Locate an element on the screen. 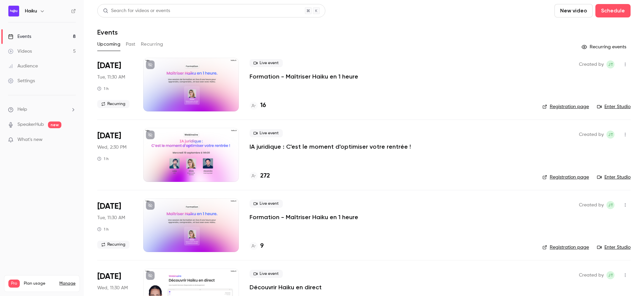 This screenshot has width=644, height=296. div: Sep 10 Wed, 2:30 PM (Europe/Paris) is located at coordinates (115, 155).